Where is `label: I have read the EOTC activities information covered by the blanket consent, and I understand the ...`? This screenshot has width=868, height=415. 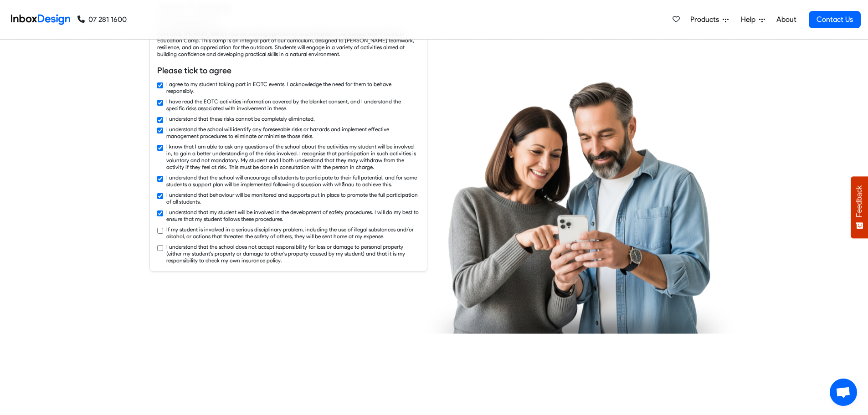 label: I have read the EOTC activities information covered by the blanket consent, and I understand the ... is located at coordinates (293, 105).